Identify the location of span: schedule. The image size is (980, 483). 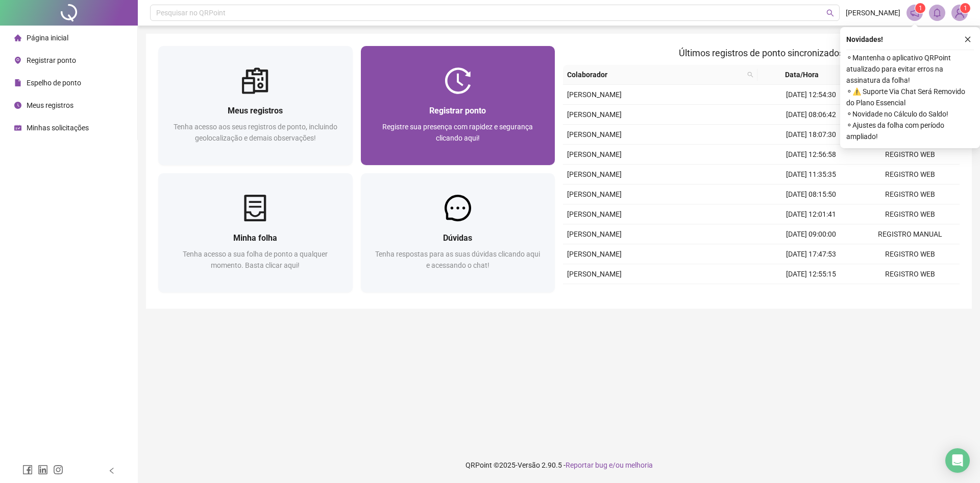
(18, 128).